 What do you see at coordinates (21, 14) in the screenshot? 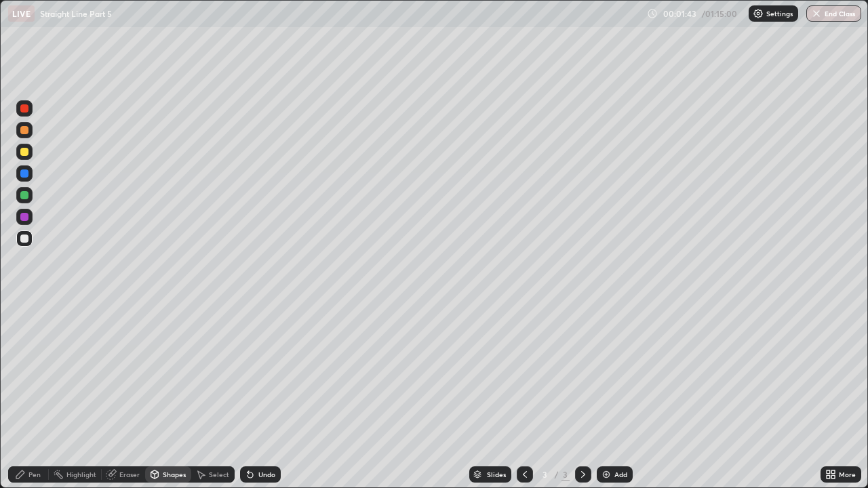
I see `p: LIVE` at bounding box center [21, 14].